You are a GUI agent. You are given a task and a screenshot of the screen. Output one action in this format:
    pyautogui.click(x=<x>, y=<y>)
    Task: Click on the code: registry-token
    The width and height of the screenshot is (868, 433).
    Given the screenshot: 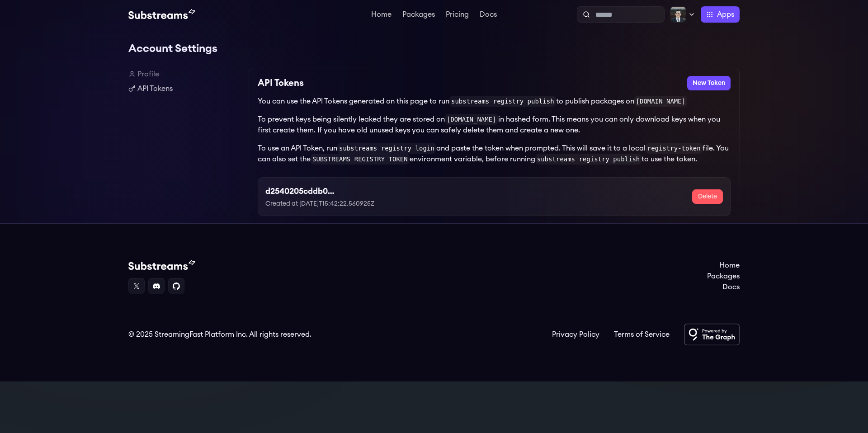 What is the action you would take?
    pyautogui.click(x=674, y=148)
    